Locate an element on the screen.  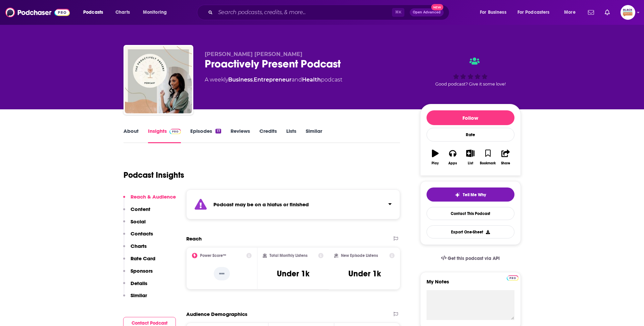
div: Good podcast? Give it some love! is located at coordinates (471, 71).